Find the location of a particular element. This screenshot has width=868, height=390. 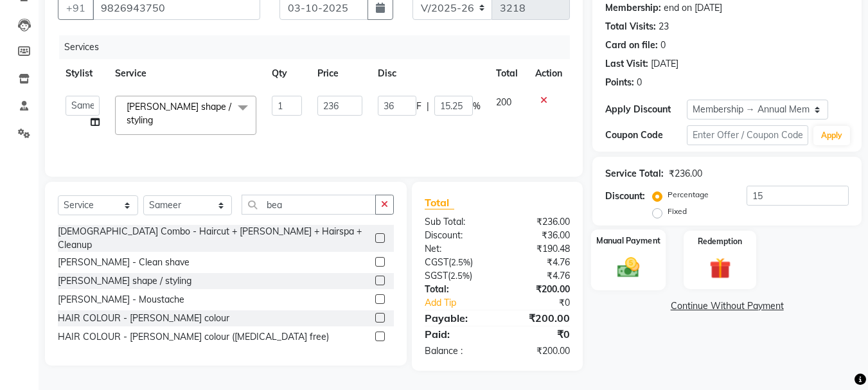

label: Percentage is located at coordinates (688, 195).